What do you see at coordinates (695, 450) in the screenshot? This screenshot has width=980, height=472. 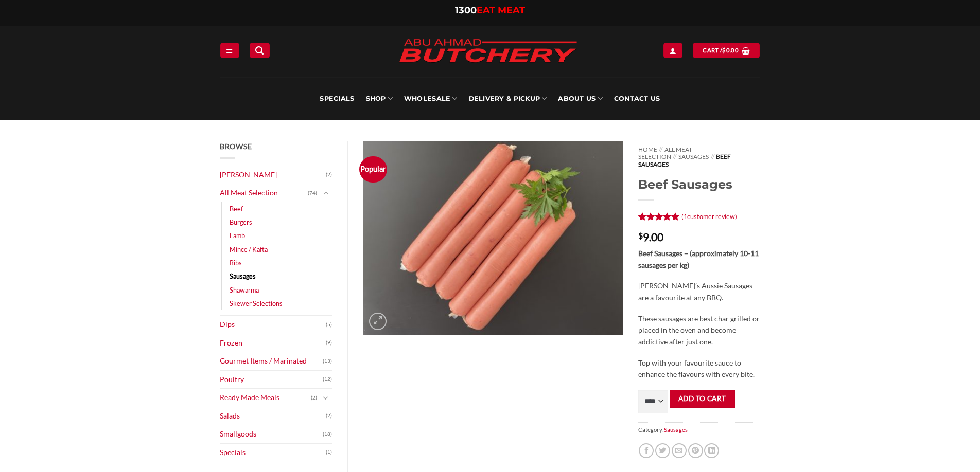 I see `a: Pin on Pinterest` at bounding box center [695, 450].